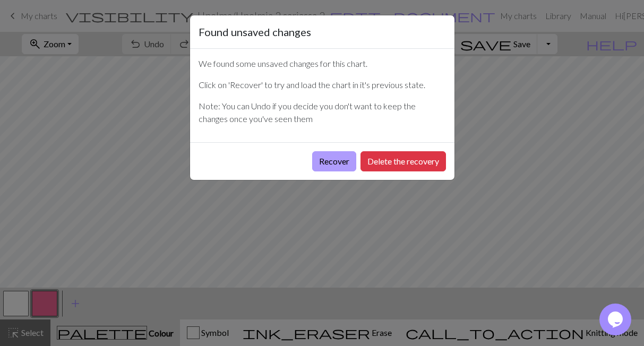 The height and width of the screenshot is (346, 644). What do you see at coordinates (255, 32) in the screenshot?
I see `h5: Found unsaved changes` at bounding box center [255, 32].